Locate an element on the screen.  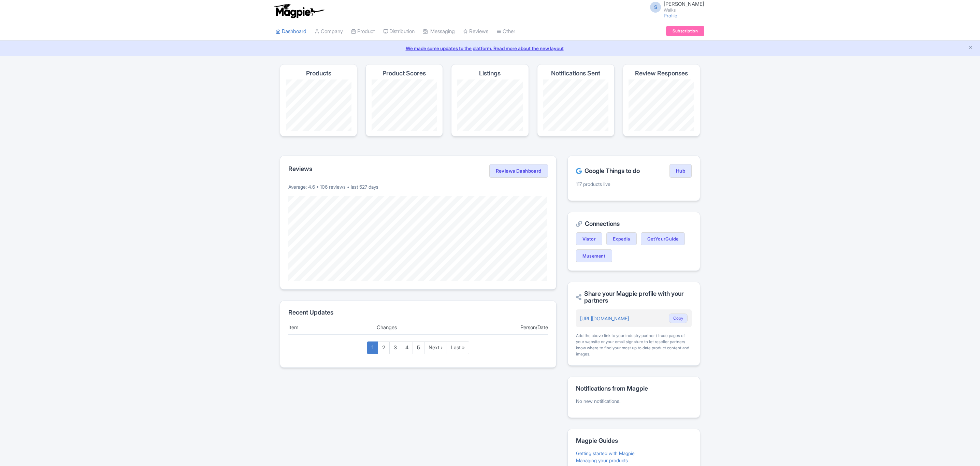
h2: Reviews is located at coordinates (301, 169).